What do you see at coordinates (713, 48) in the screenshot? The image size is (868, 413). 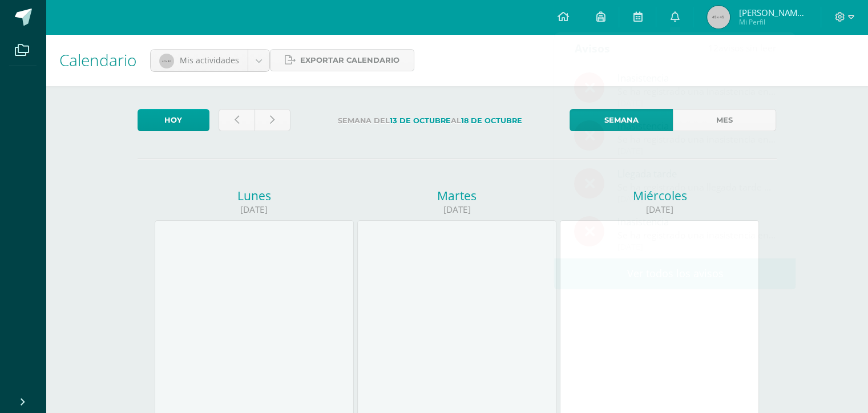 I see `span: 12` at bounding box center [713, 48].